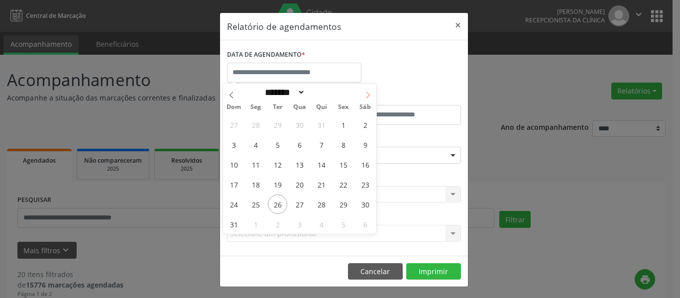  I want to click on span: Agosto 22, 2025, so click(343, 184).